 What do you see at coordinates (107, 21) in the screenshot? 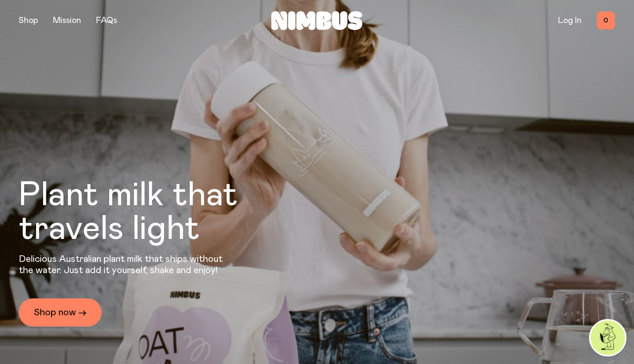
I see `a: FAQs` at bounding box center [107, 21].